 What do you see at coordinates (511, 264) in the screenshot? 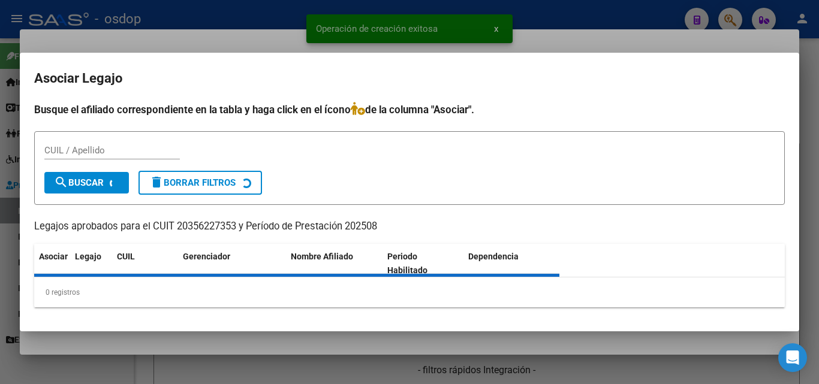
I see `datatable-header-cell: Dependencia` at bounding box center [511, 264].